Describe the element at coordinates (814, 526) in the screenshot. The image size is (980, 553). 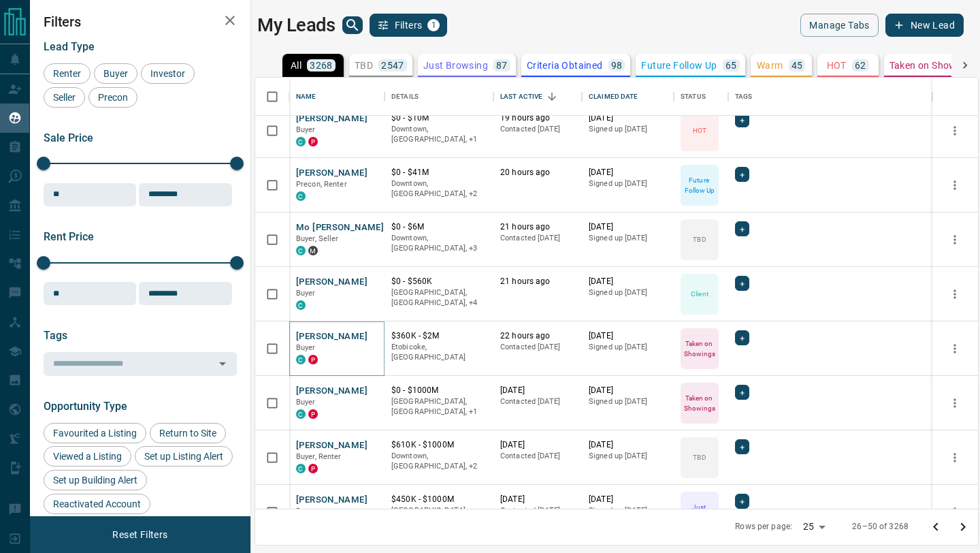
I see `div: 25` at that location.